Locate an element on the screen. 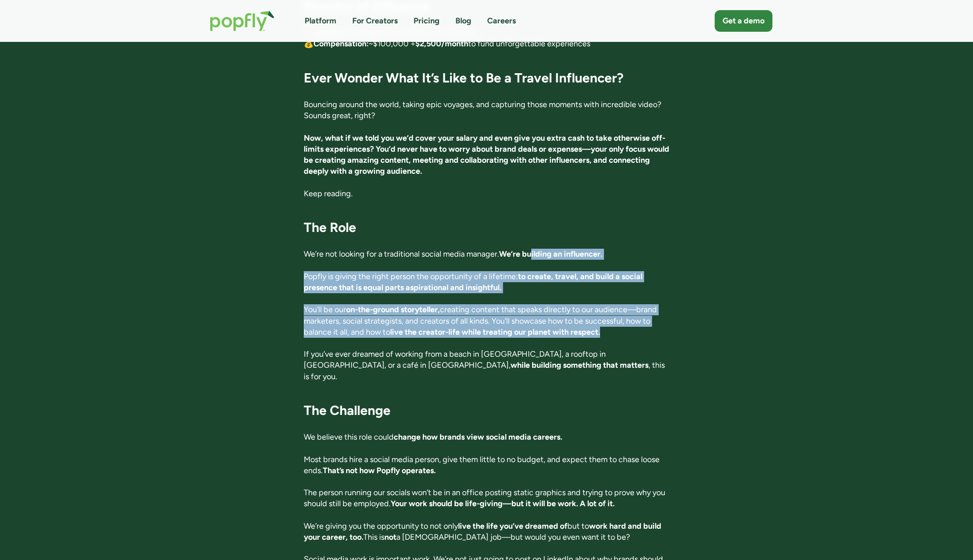 The width and height of the screenshot is (973, 560). strong: change how brands view social media careers. is located at coordinates (478, 437).